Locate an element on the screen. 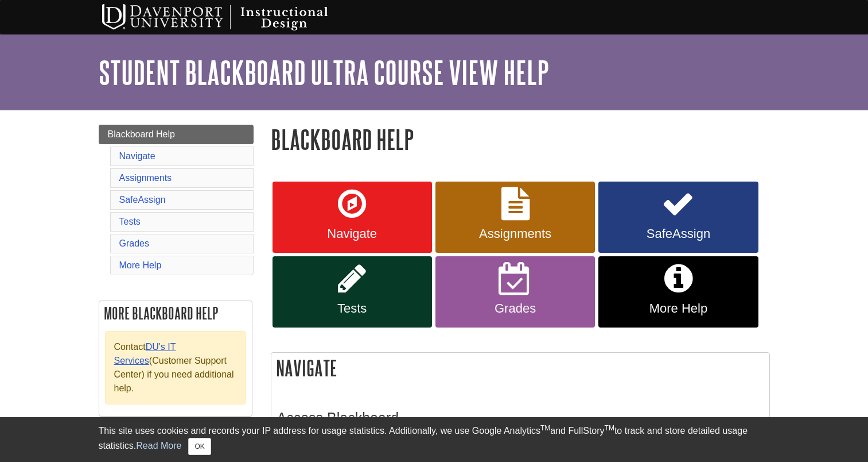 This screenshot has width=868, height=462. a: Read More is located at coordinates (159, 445).